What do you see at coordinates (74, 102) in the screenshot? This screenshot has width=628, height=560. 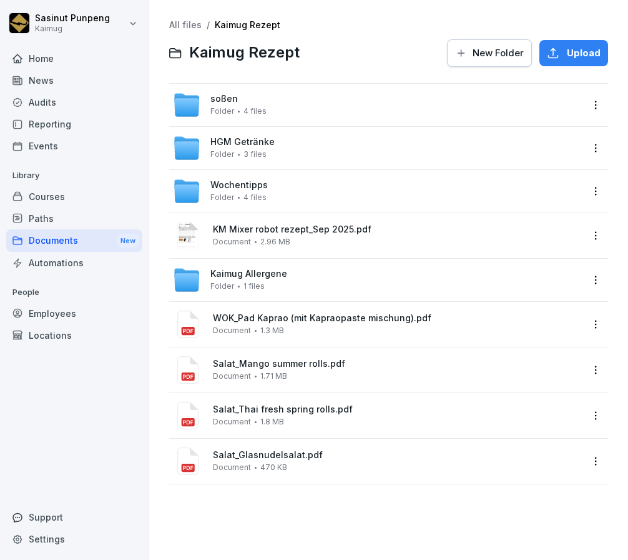 I see `a: Audits` at bounding box center [74, 102].